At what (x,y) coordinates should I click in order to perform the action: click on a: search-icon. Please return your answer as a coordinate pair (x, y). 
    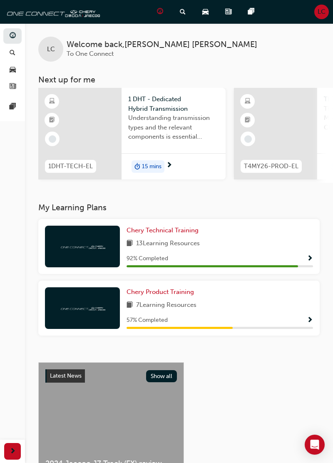
    Looking at the image, I should click on (185, 12).